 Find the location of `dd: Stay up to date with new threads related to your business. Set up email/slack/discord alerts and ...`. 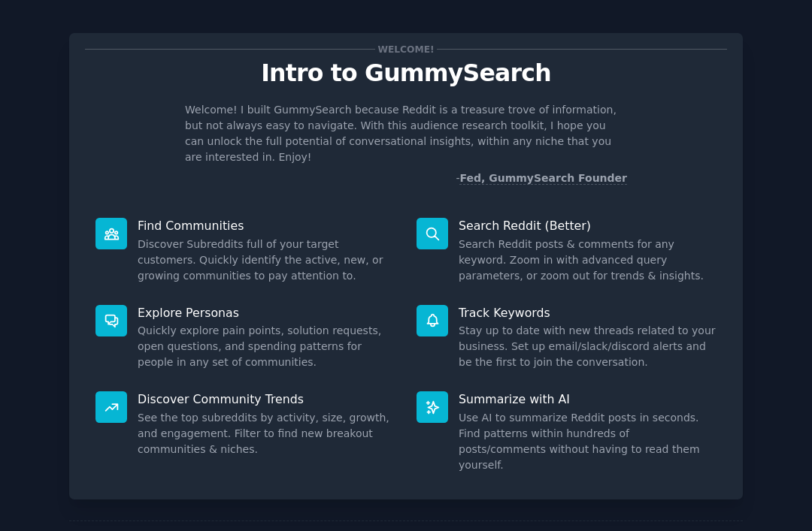

dd: Stay up to date with new threads related to your business. Set up email/slack/discord alerts and ... is located at coordinates (587, 347).